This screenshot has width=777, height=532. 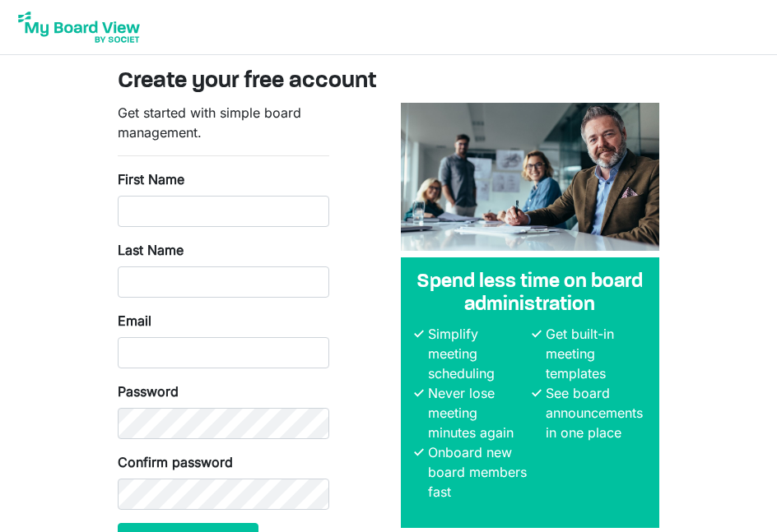 I want to click on img: A photograph of board members sitting at a table, so click(x=530, y=176).